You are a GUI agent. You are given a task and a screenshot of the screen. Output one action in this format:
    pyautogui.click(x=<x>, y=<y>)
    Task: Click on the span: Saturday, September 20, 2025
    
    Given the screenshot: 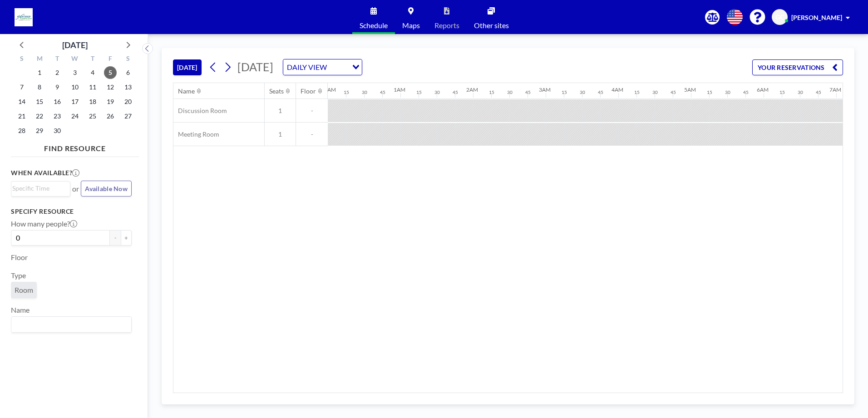 What is the action you would take?
    pyautogui.click(x=128, y=101)
    